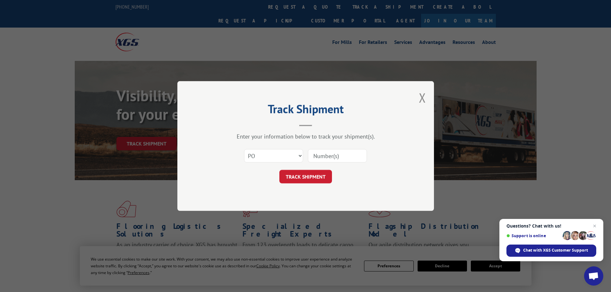 The height and width of the screenshot is (292, 611). Describe the element at coordinates (552, 251) in the screenshot. I see `div: Chat with XGS Customer Support` at that location.